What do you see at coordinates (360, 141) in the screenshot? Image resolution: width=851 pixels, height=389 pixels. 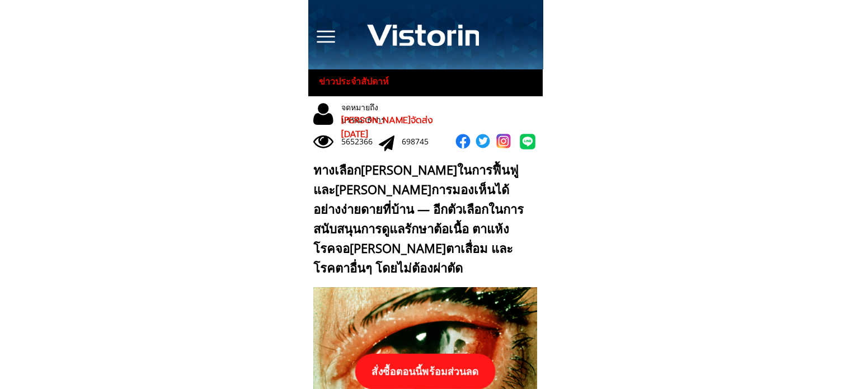 I see `div: 5652366` at bounding box center [360, 141].